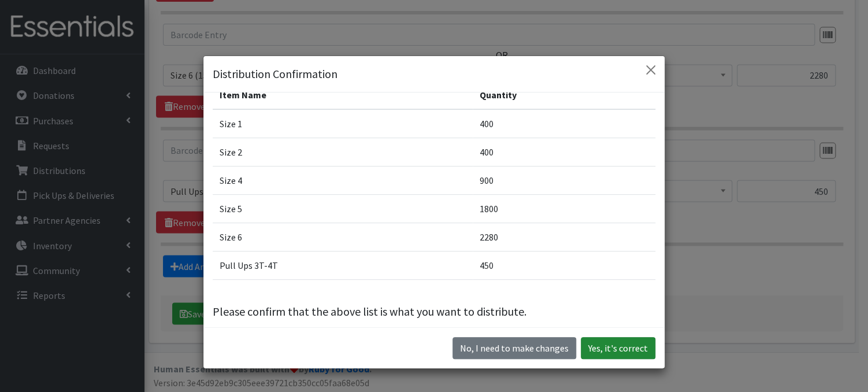 The width and height of the screenshot is (868, 392). I want to click on td: 2280, so click(564, 237).